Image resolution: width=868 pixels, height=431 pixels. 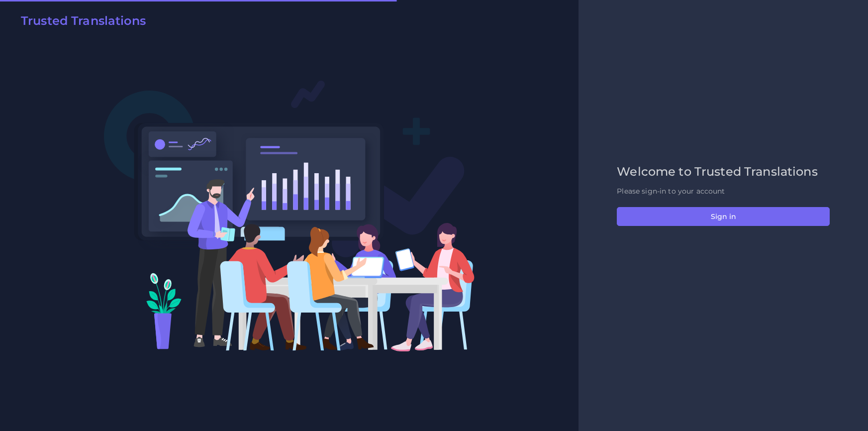 What do you see at coordinates (83, 21) in the screenshot?
I see `h2: Trusted Translations` at bounding box center [83, 21].